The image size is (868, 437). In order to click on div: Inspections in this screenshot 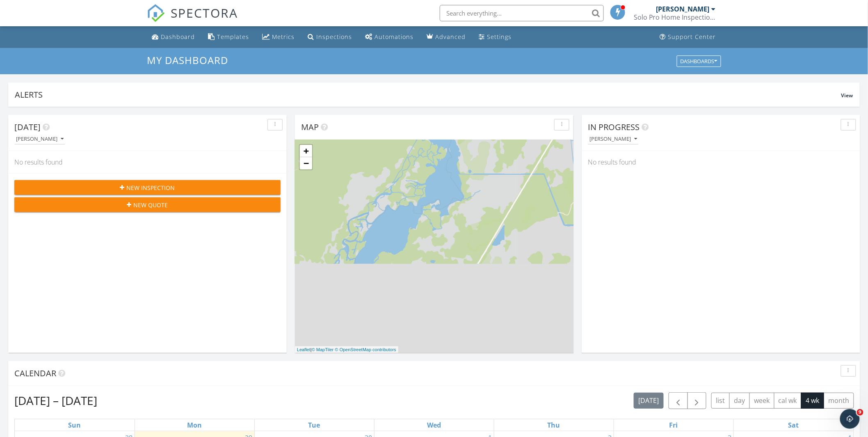, I will do `click(334, 37)`.